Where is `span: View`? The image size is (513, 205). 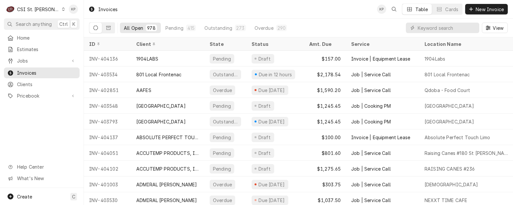 span: View is located at coordinates (498, 28).